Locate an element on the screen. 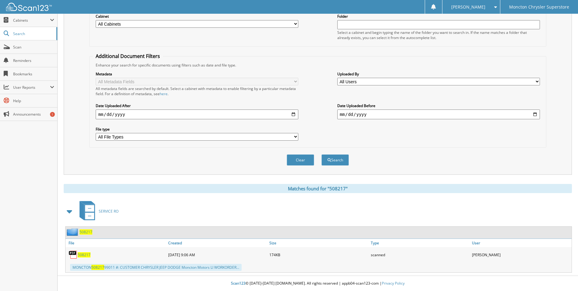  legend: Additional Document Filters is located at coordinates (128, 56).